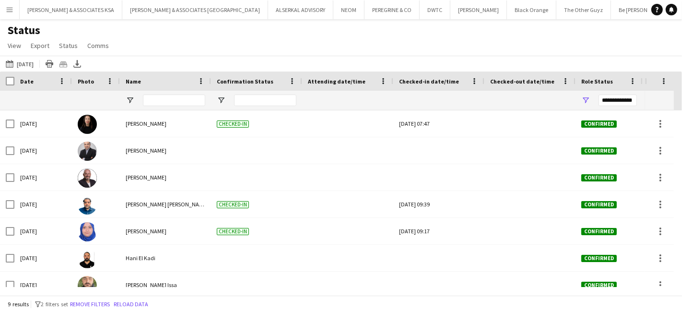 This screenshot has width=682, height=312. I want to click on span: View, so click(14, 46).